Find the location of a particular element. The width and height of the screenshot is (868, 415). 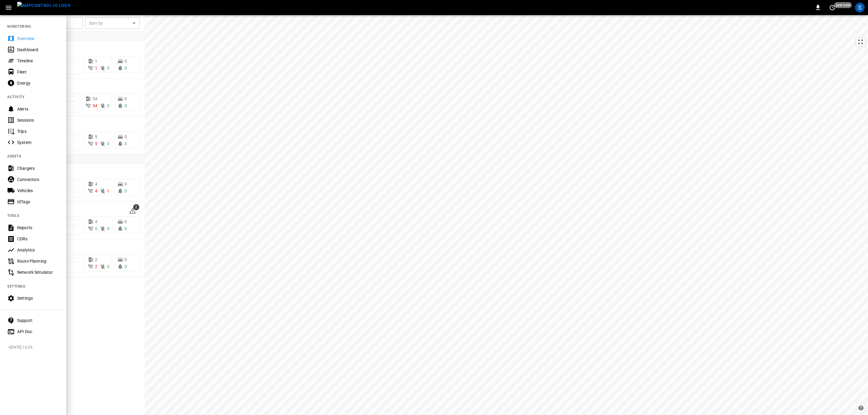

div: profile-icon is located at coordinates (860, 7).